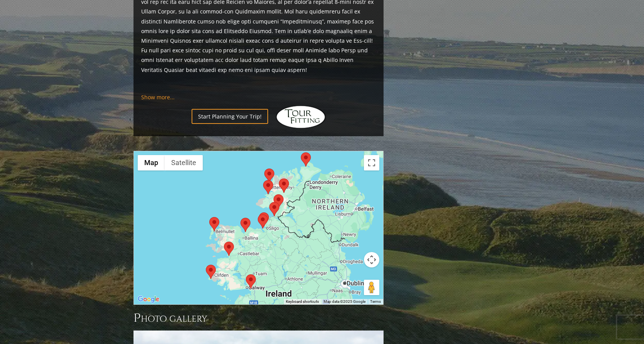 The width and height of the screenshot is (644, 344). I want to click on h3: Photo Gallery, so click(258, 318).